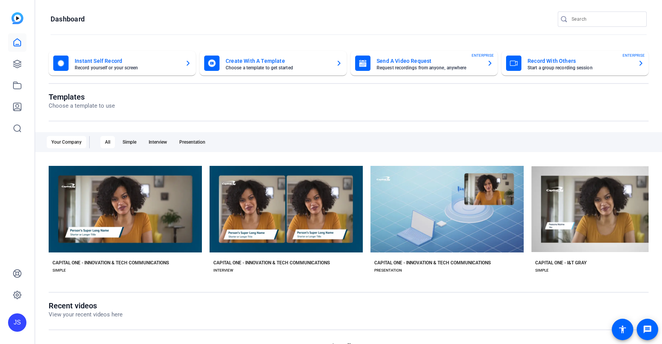 The width and height of the screenshot is (662, 344). Describe the element at coordinates (127, 61) in the screenshot. I see `mat-card-title: Instant Self Record` at that location.